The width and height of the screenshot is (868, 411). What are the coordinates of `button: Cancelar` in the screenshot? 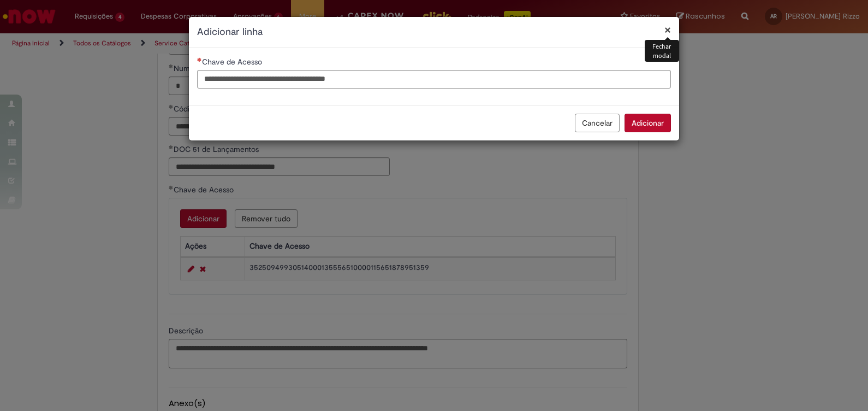 It's located at (598, 123).